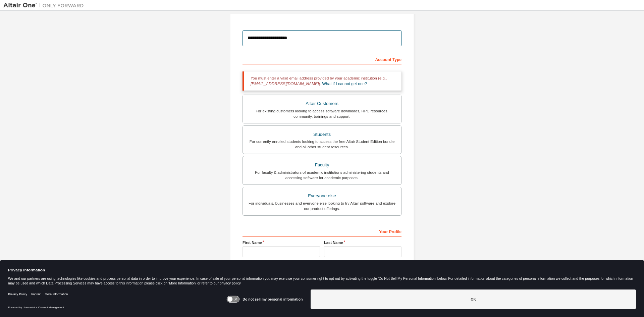 This screenshot has height=317, width=644. I want to click on label: First Name, so click(281, 242).